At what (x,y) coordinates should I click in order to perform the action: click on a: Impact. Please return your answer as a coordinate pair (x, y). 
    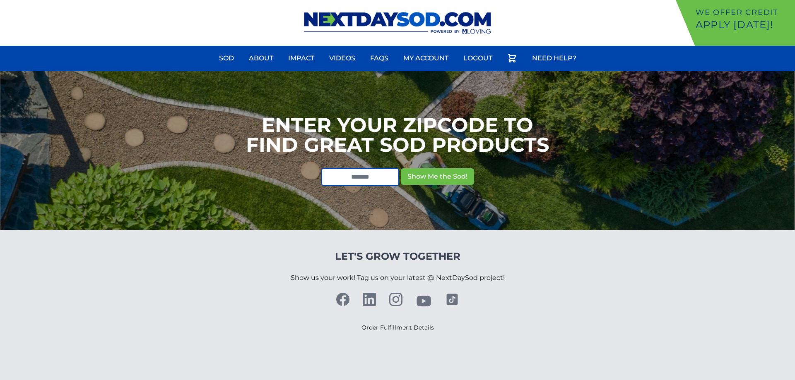
    Looking at the image, I should click on (301, 58).